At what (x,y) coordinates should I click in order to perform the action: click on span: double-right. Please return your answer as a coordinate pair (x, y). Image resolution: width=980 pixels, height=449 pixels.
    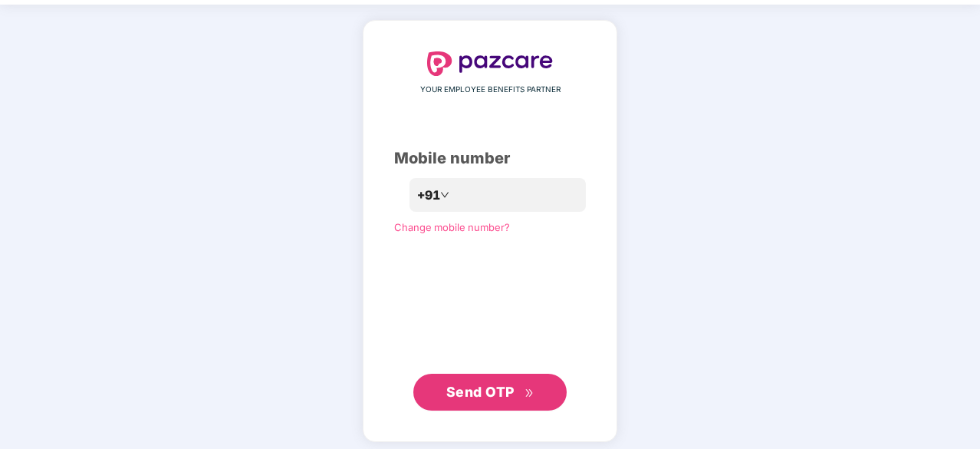
    Looking at the image, I should click on (529, 393).